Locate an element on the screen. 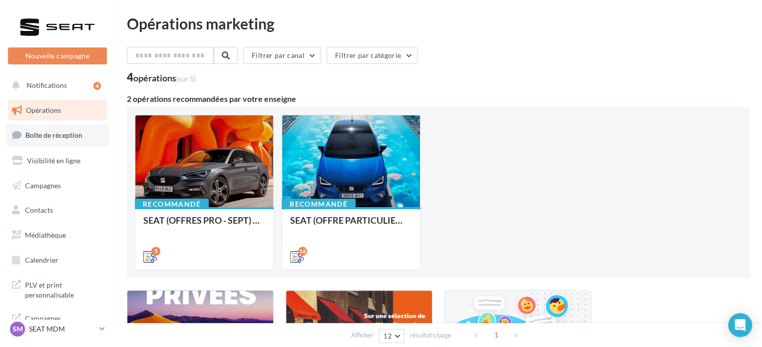 Image resolution: width=762 pixels, height=347 pixels. button: Notifications 4 is located at coordinates (55, 85).